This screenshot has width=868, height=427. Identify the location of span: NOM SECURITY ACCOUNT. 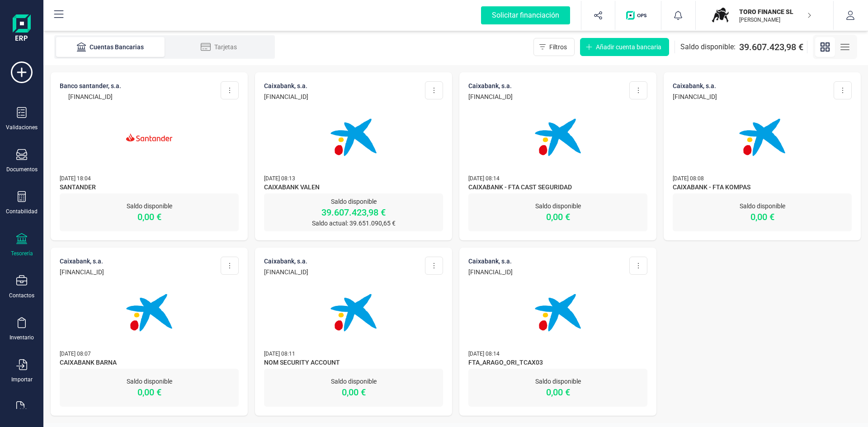
(353, 363).